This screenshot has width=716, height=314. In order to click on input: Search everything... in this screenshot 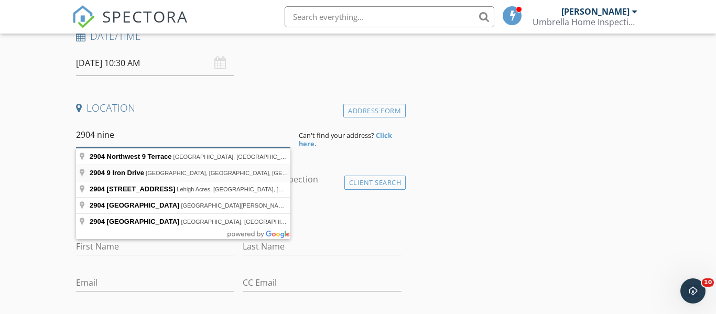, I will do `click(389, 17)`.